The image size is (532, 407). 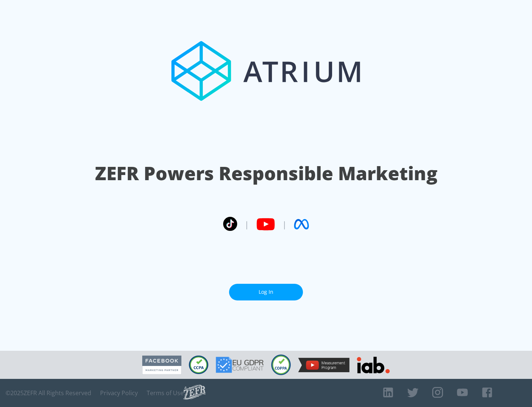 What do you see at coordinates (373, 365) in the screenshot?
I see `img: IAB` at bounding box center [373, 365].